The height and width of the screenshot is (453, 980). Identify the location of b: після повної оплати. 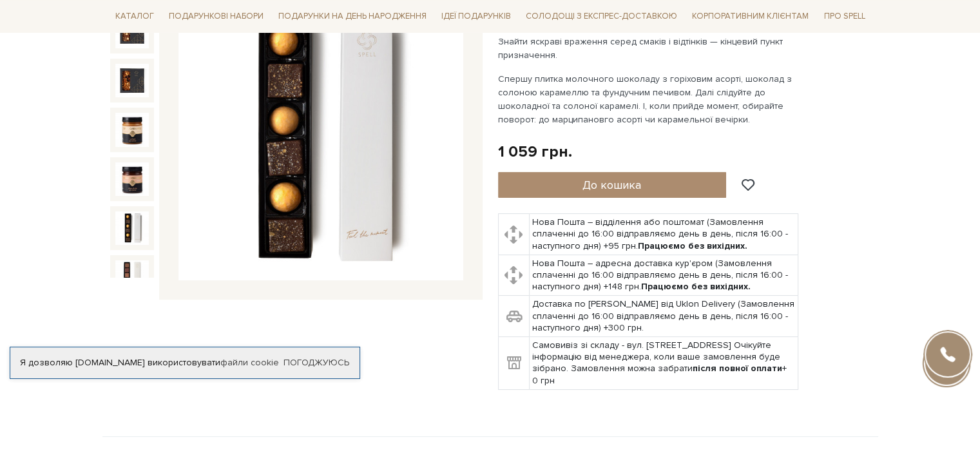
(737, 367).